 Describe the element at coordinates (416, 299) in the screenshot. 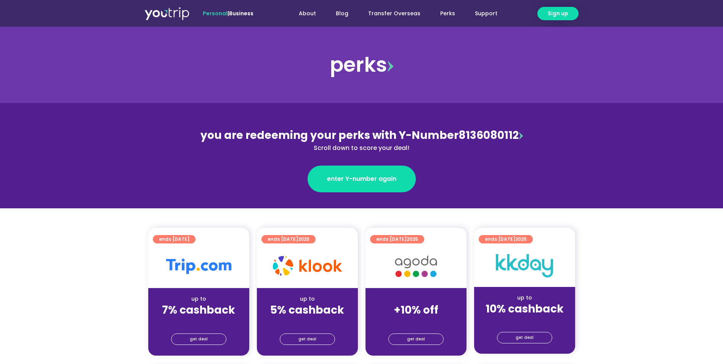

I see `span: up to` at that location.